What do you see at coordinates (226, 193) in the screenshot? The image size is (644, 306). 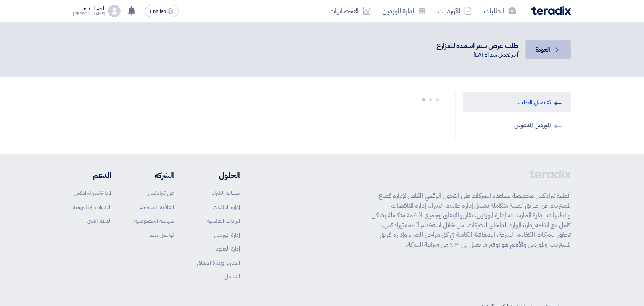 I see `a: طلبات الشراء` at bounding box center [226, 193].